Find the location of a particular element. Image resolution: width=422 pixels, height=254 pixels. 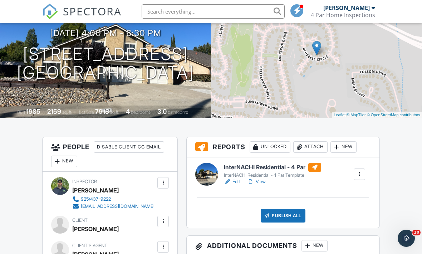

div: Publish All is located at coordinates (283, 216).